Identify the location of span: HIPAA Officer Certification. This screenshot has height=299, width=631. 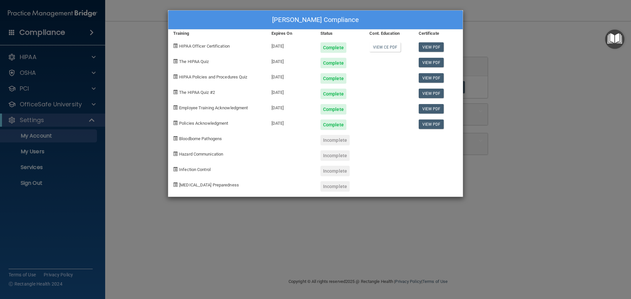
(204, 46).